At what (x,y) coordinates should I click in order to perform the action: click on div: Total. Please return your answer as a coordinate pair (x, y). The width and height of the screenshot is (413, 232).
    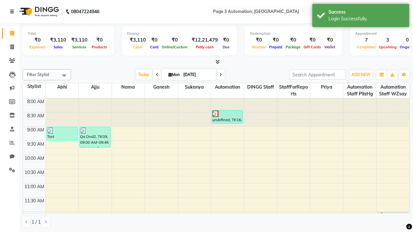
    Looking at the image, I should click on (68, 34).